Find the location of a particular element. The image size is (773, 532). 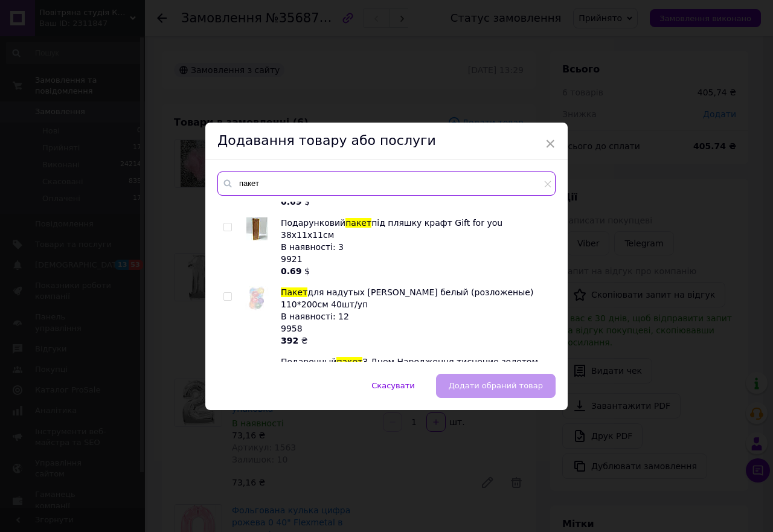

b: 392 is located at coordinates (289, 341).